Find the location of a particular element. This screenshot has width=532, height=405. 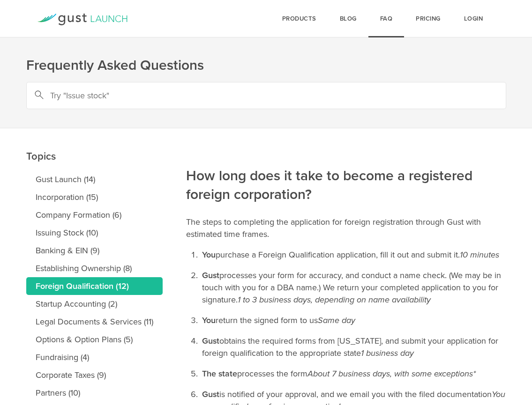

a: Corporate Taxes (9) is located at coordinates (94, 375).